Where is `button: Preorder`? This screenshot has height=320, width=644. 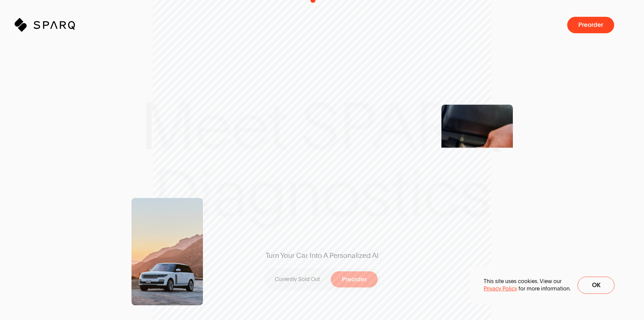
button: Preorder is located at coordinates (355, 279).